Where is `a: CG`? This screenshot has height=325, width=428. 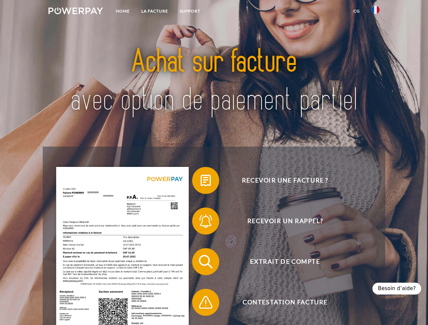 a: CG is located at coordinates (356, 11).